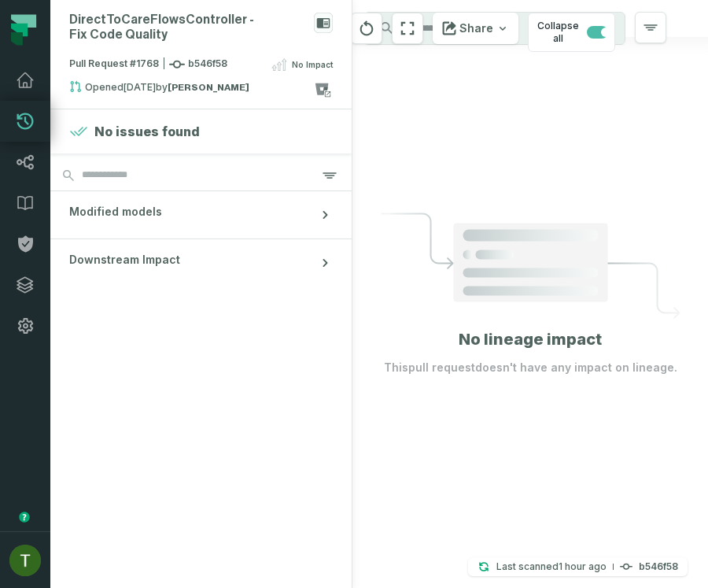 This screenshot has width=708, height=588. I want to click on button: Downstream Impact, so click(201, 262).